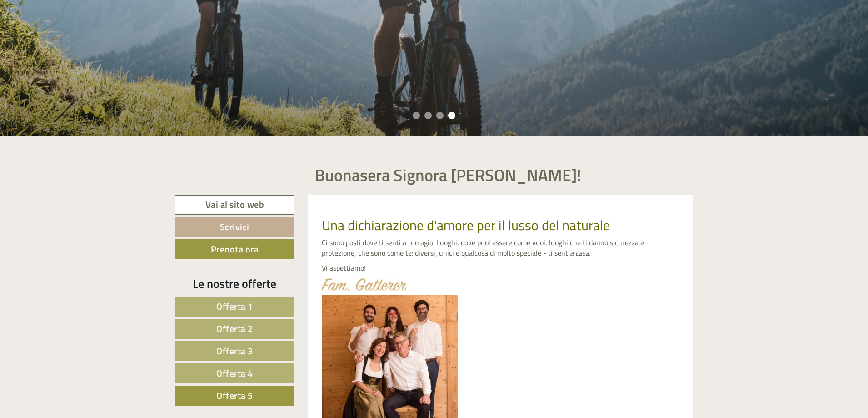  Describe the element at coordinates (234, 350) in the screenshot. I see `span: Offerta 3` at that location.